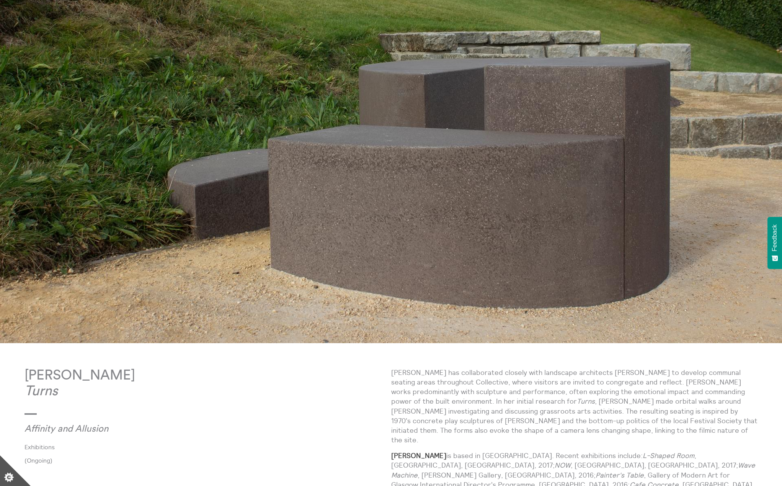  I want to click on em: on, so click(103, 429).